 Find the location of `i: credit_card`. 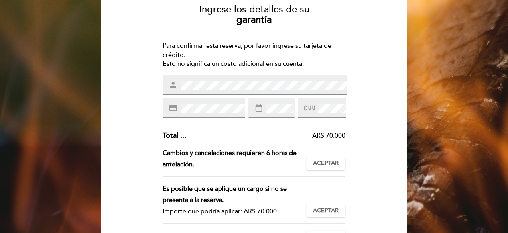

i: credit_card is located at coordinates (173, 108).